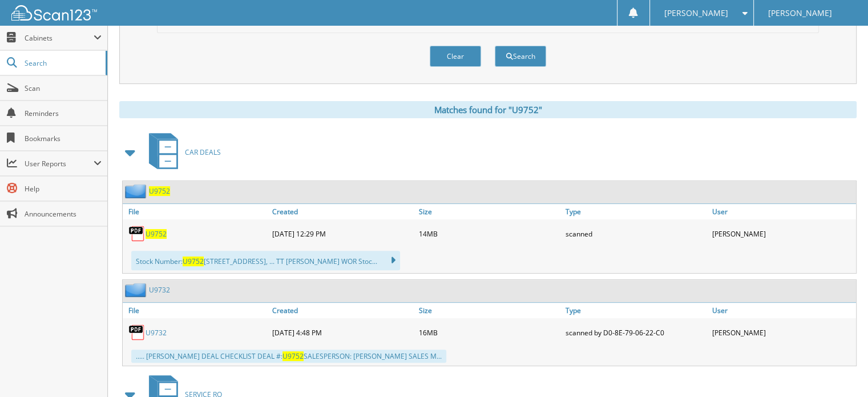 The width and height of the screenshot is (868, 397). Describe the element at coordinates (59, 163) in the screenshot. I see `span: User Reports` at that location.